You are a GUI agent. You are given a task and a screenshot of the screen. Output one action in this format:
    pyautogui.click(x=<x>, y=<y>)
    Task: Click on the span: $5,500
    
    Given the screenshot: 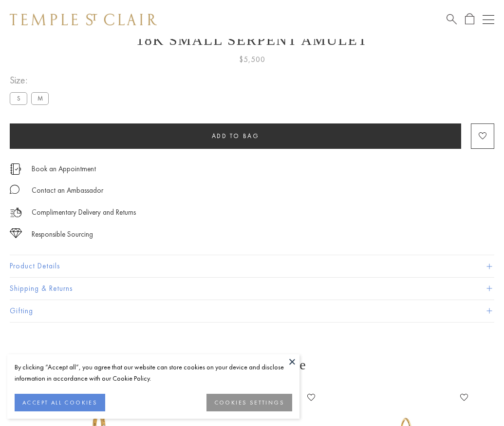 What is the action you would take?
    pyautogui.click(x=252, y=60)
    